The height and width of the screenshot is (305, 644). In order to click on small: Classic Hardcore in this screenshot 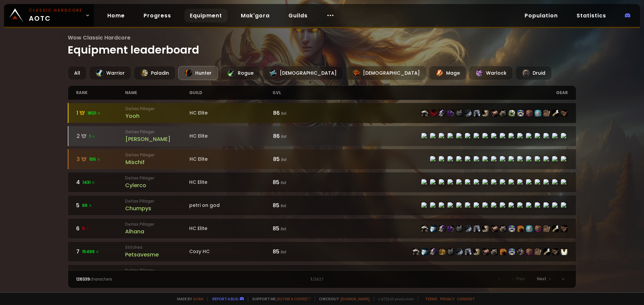, I will do `click(56, 10)`.